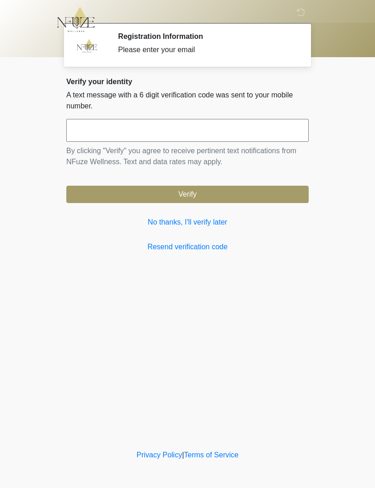  Describe the element at coordinates (211, 455) in the screenshot. I see `a: Terms of Service` at that location.